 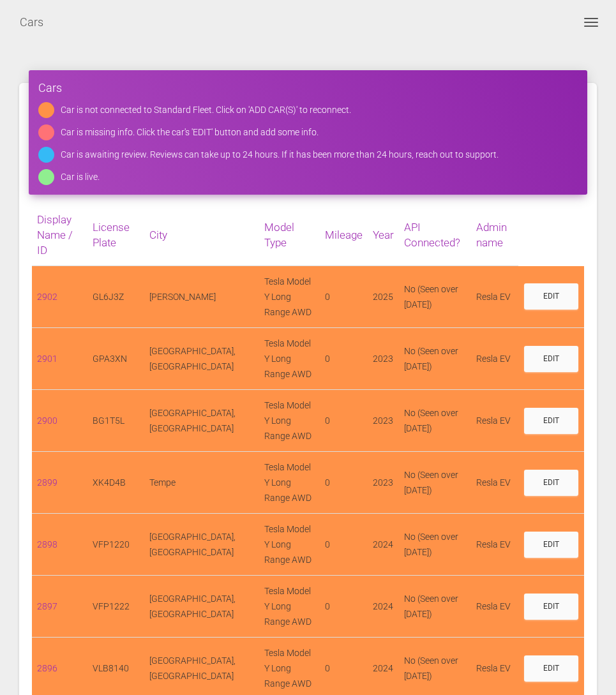 I want to click on div: Car is live., so click(x=80, y=177).